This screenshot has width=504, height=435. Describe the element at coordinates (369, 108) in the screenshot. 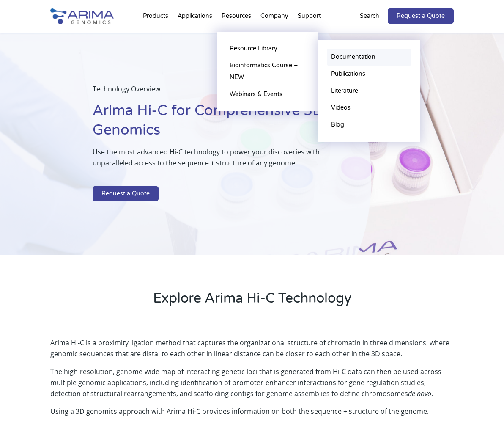

I see `a: Videos` at that location.